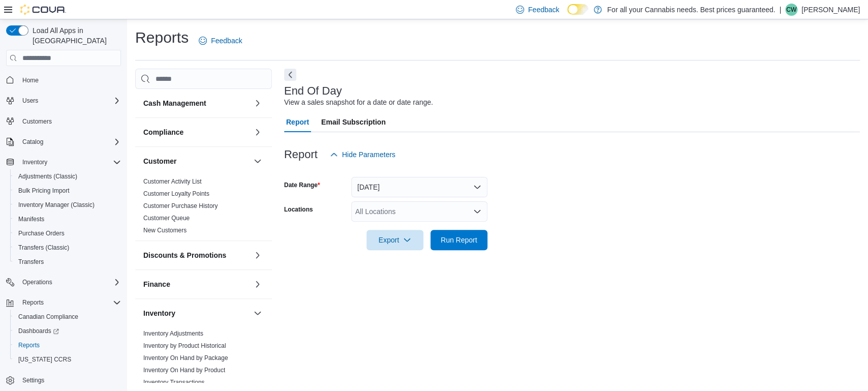 This screenshot has width=868, height=391. I want to click on button: Manifests, so click(68, 219).